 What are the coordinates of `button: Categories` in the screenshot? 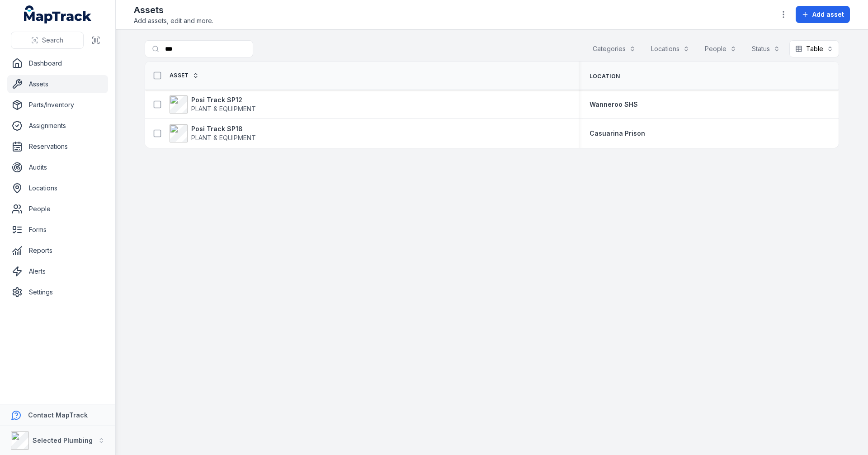 It's located at (615, 49).